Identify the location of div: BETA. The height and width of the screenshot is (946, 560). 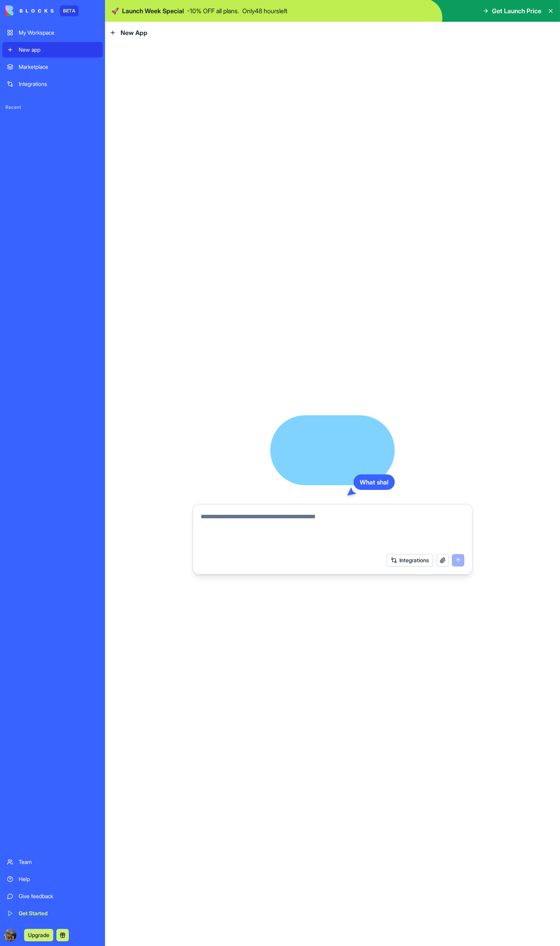
(69, 11).